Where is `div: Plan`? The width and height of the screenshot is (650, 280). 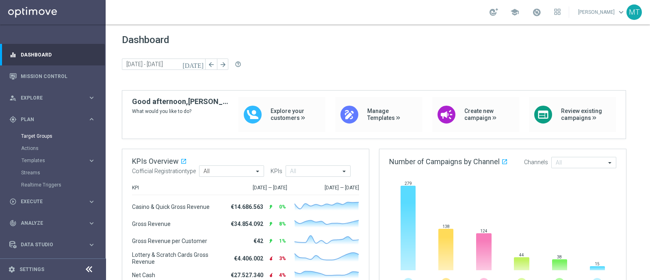 div: Plan is located at coordinates (48, 120).